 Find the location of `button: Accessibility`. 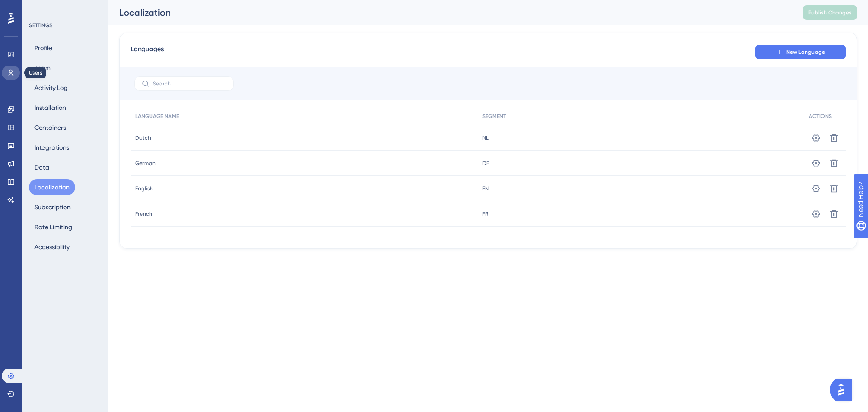

button: Accessibility is located at coordinates (52, 247).